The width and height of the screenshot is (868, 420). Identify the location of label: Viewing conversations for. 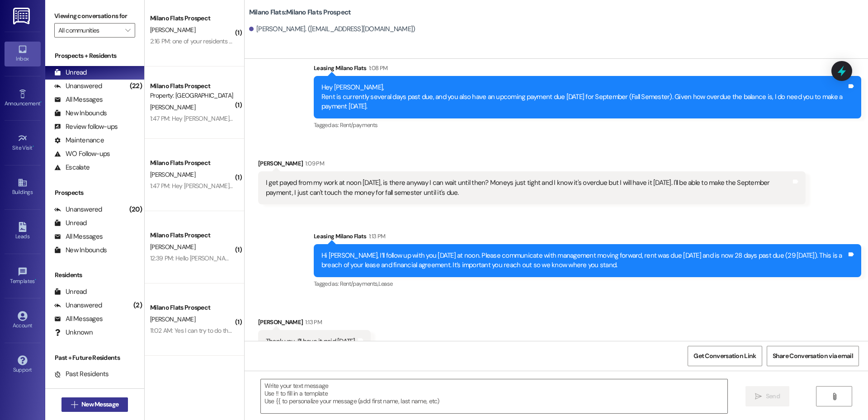
(94, 16).